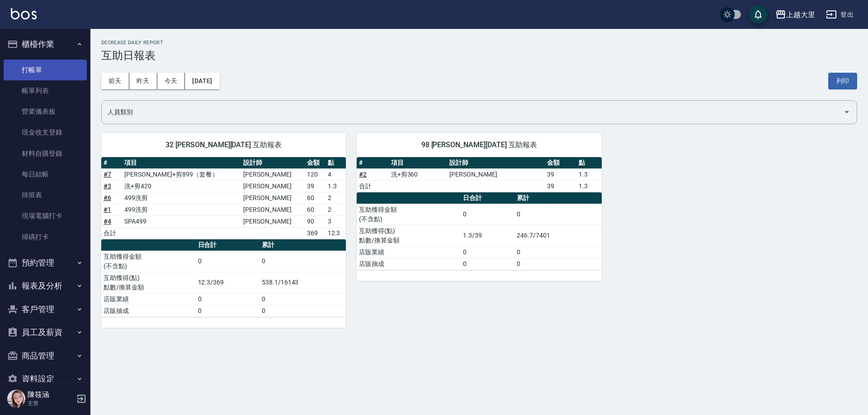 Image resolution: width=868 pixels, height=415 pixels. I want to click on td: 洗+剪420, so click(181, 186).